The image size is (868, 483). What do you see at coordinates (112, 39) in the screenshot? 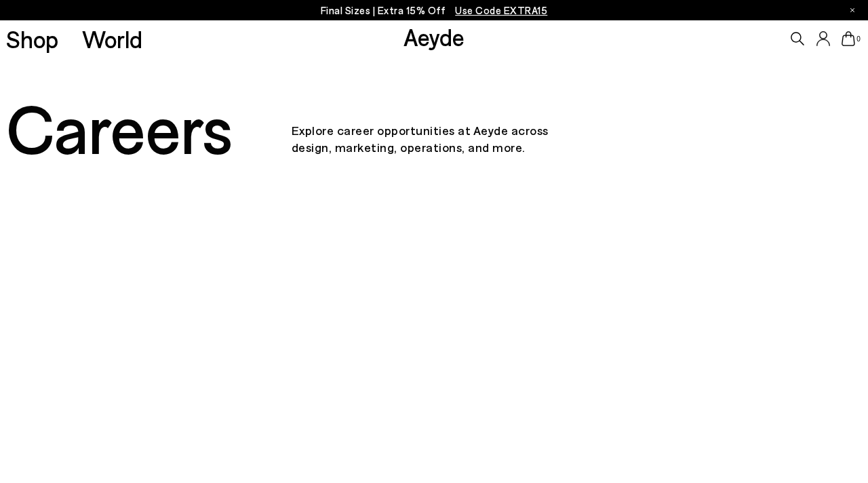
I see `a: World` at bounding box center [112, 39].